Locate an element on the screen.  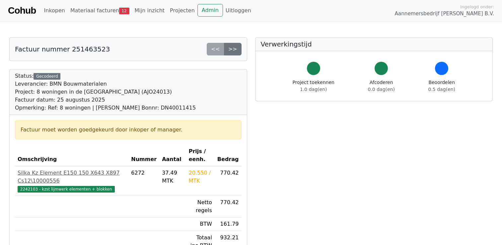
h5: Verwerkingstijd is located at coordinates (374, 44).